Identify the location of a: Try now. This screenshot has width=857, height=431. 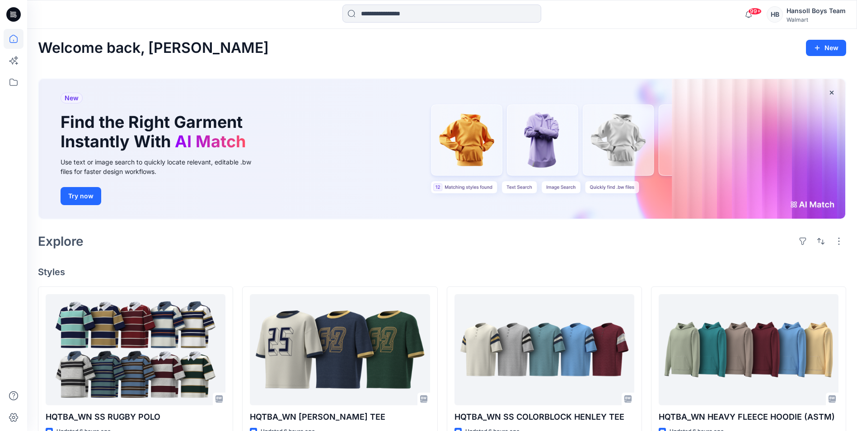
(81, 196).